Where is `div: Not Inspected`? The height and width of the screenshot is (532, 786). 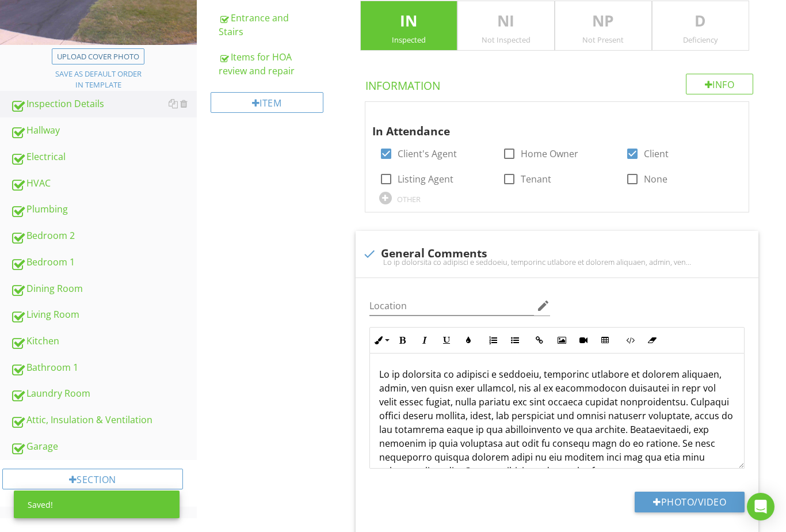 div: Not Inspected is located at coordinates (506, 40).